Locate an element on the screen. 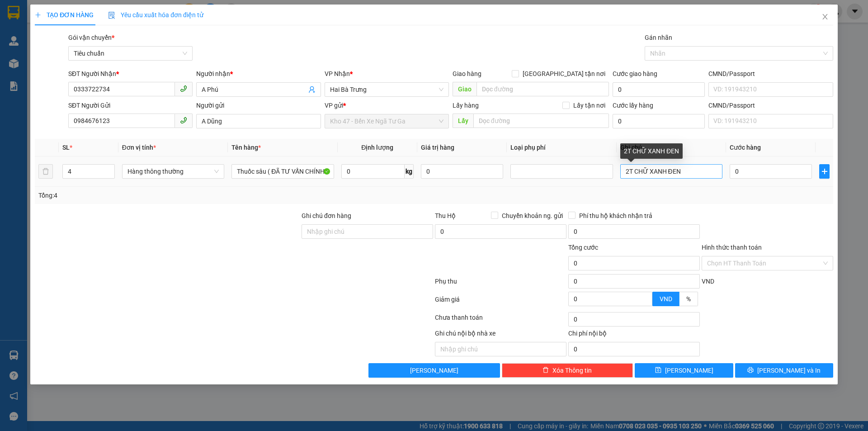 This screenshot has height=431, width=868. div: Giảm giá is located at coordinates (500, 302).